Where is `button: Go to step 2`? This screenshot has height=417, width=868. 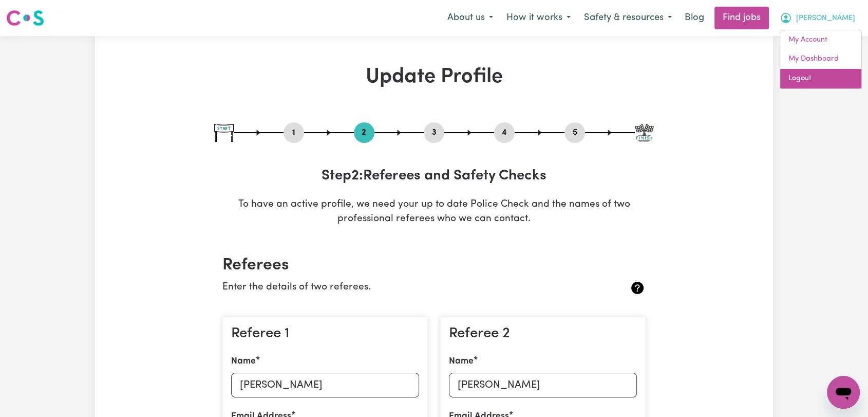
button: Go to step 2 is located at coordinates (364, 133).